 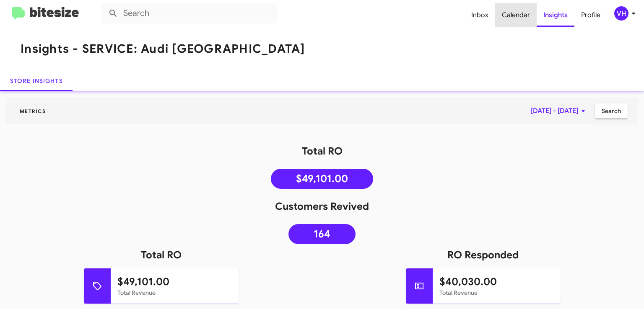 What do you see at coordinates (189, 14) in the screenshot?
I see `input: Search` at bounding box center [189, 14].